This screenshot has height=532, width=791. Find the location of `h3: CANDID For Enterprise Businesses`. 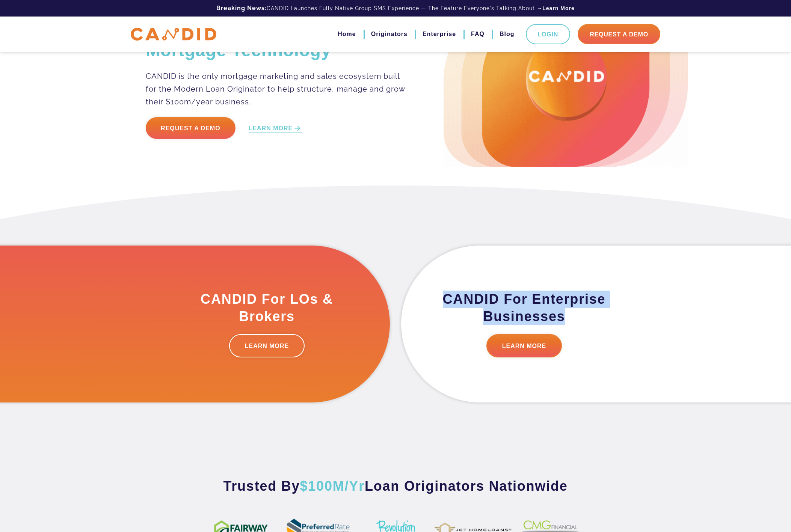

h3: CANDID For Enterprise Businesses is located at coordinates (524, 308).